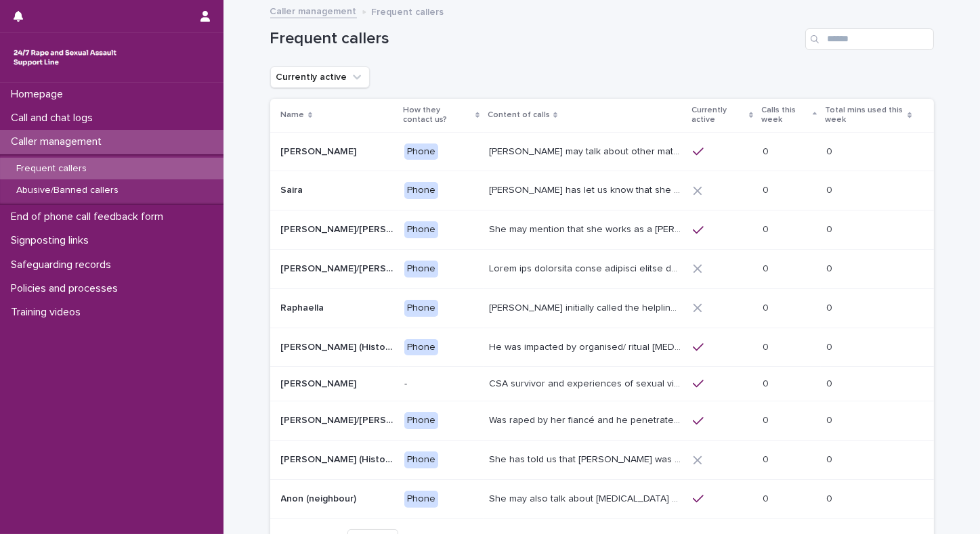 Image resolution: width=980 pixels, height=534 pixels. Describe the element at coordinates (719, 115) in the screenshot. I see `p: Currently active` at that location.